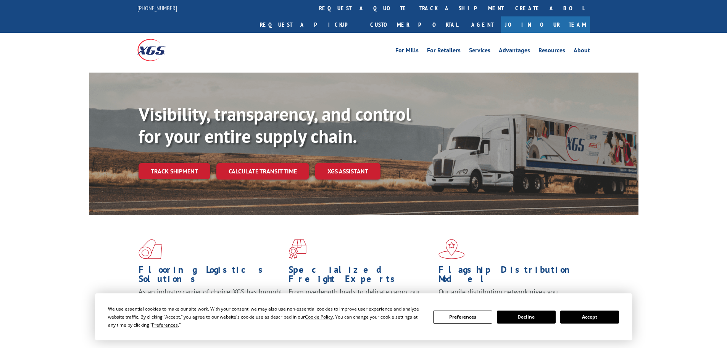 This screenshot has height=348, width=727. Describe the element at coordinates (462, 317) in the screenshot. I see `button: Preferences` at that location.